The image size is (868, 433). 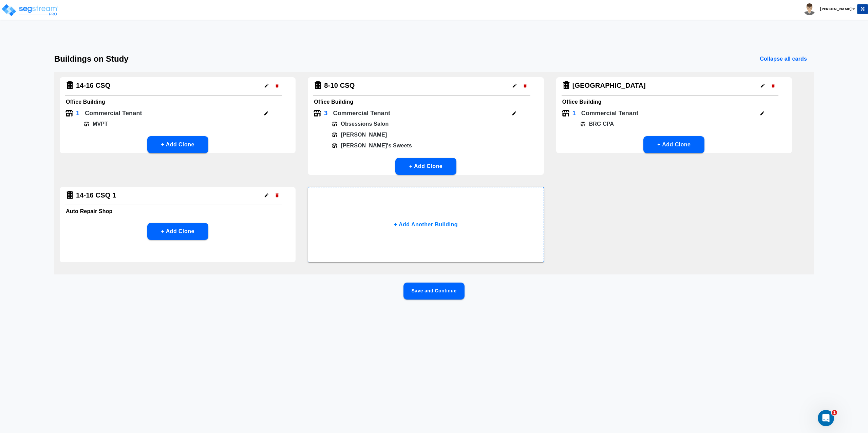 I want to click on h6: Auto Repair Shop, so click(x=178, y=212).